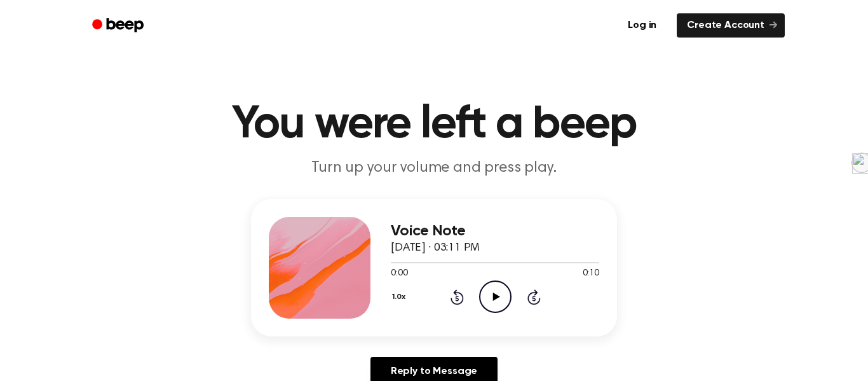 The height and width of the screenshot is (381, 868). What do you see at coordinates (434, 125) in the screenshot?
I see `h1: You were left a beep` at bounding box center [434, 125].